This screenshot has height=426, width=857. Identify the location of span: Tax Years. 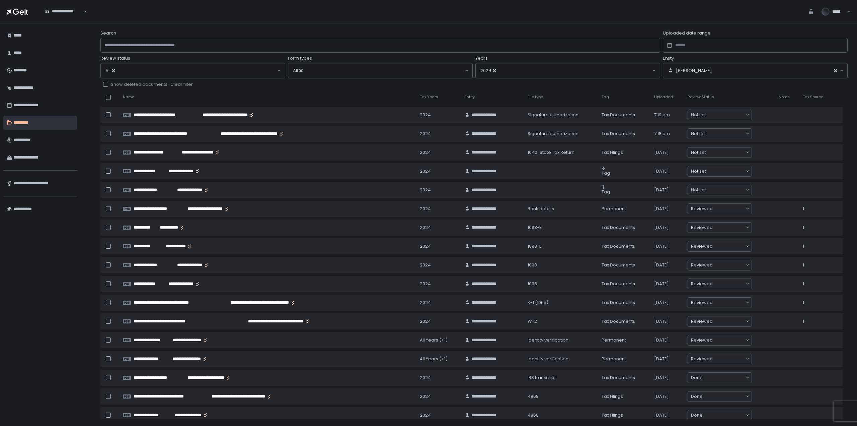
(429, 97).